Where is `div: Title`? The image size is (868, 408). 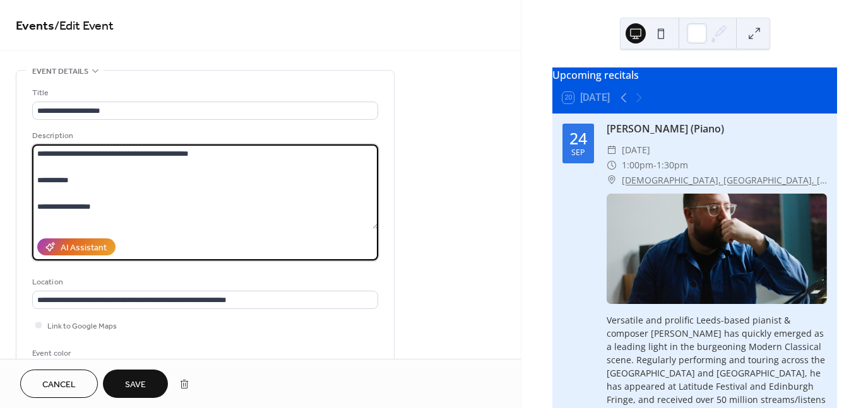 div: Title is located at coordinates (204, 93).